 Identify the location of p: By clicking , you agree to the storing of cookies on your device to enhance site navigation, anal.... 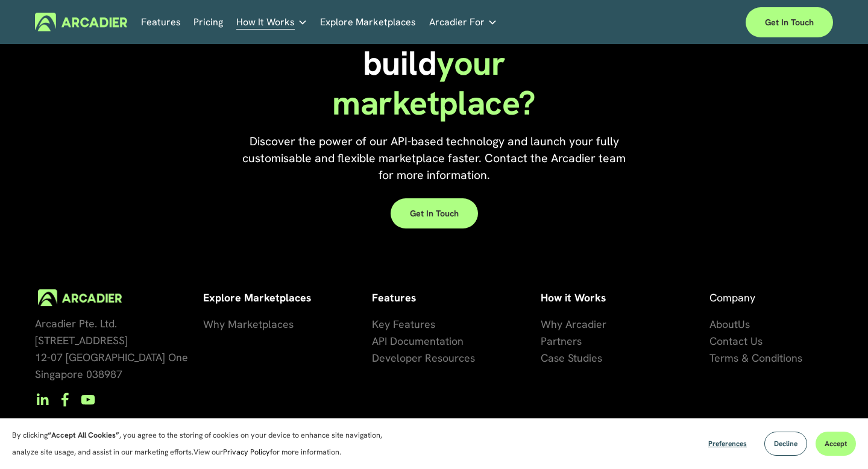
(208, 443).